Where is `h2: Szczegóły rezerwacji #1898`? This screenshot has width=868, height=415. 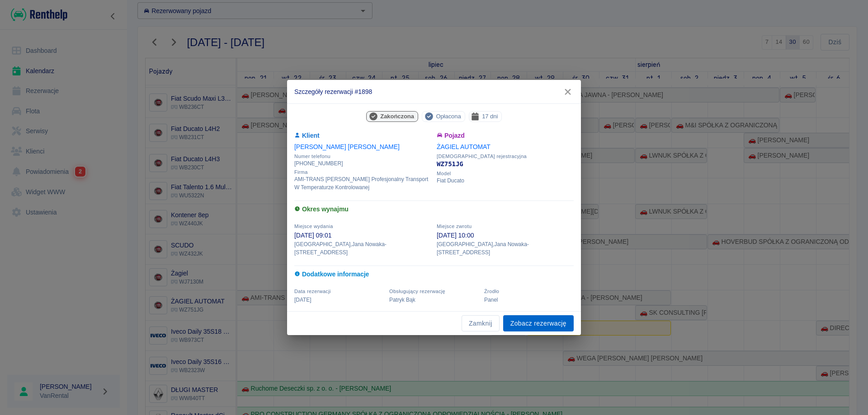 h2: Szczegóły rezerwacji #1898 is located at coordinates (434, 92).